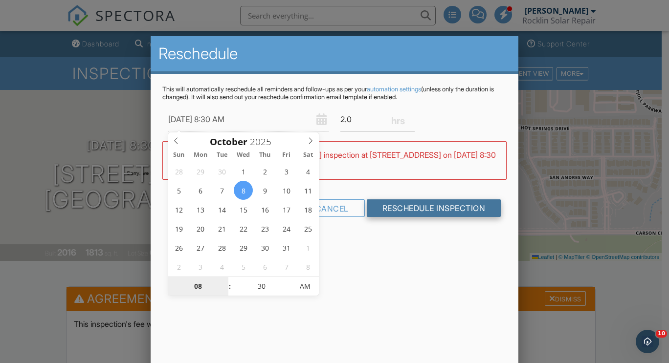 Image resolution: width=669 pixels, height=363 pixels. What do you see at coordinates (222, 171) in the screenshot?
I see `span: September 30, 2025` at bounding box center [222, 171].